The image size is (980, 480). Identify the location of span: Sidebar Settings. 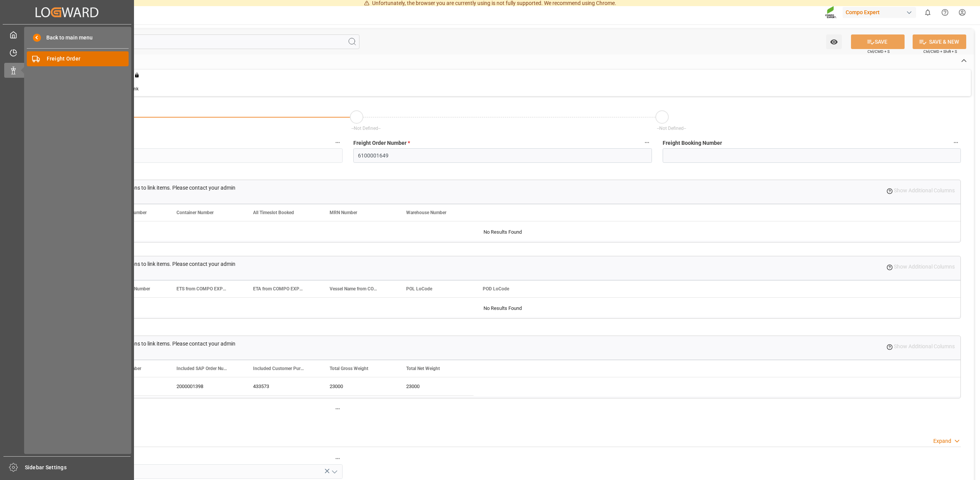
(78, 468).